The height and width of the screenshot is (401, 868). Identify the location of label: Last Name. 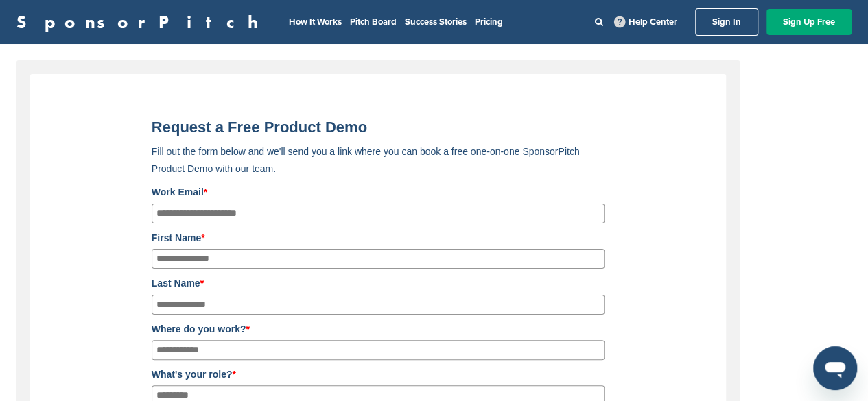
(378, 283).